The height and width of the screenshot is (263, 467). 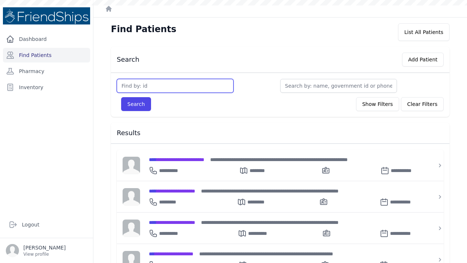 What do you see at coordinates (46, 87) in the screenshot?
I see `a: Inventory` at bounding box center [46, 87].